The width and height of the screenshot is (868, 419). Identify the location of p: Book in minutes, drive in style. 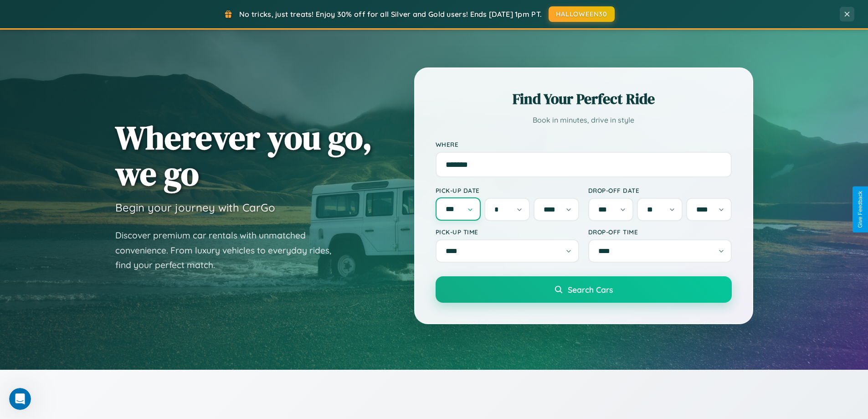
(584, 120).